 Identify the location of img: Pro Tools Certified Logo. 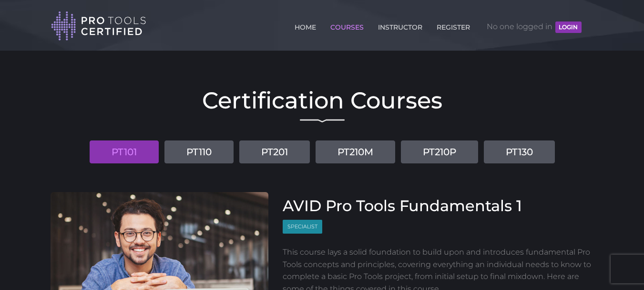
(99, 26).